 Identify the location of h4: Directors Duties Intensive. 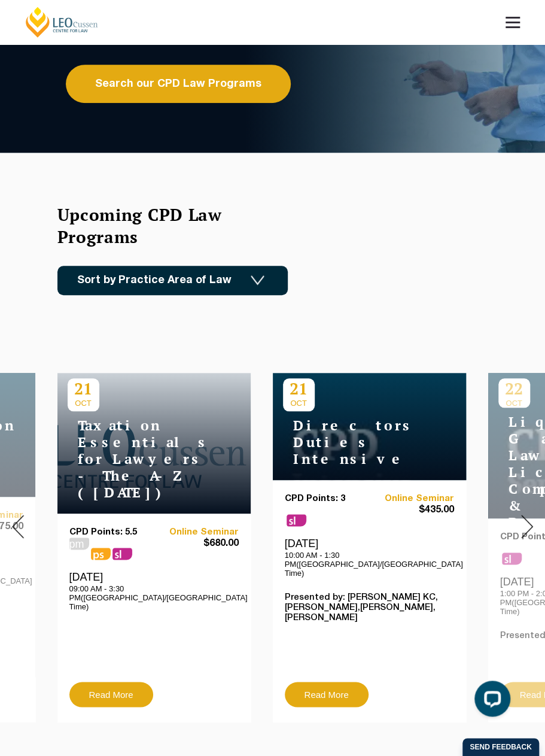
(358, 442).